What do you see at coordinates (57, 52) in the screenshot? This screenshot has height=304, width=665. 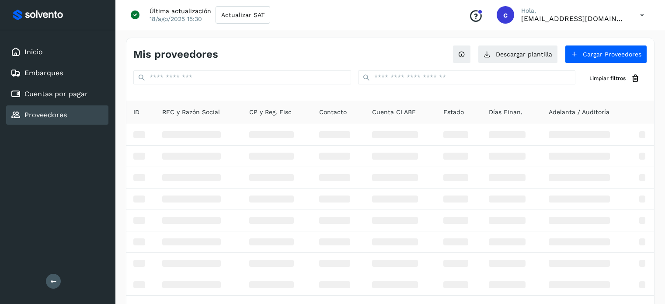 I see `div: Inicio` at bounding box center [57, 52].